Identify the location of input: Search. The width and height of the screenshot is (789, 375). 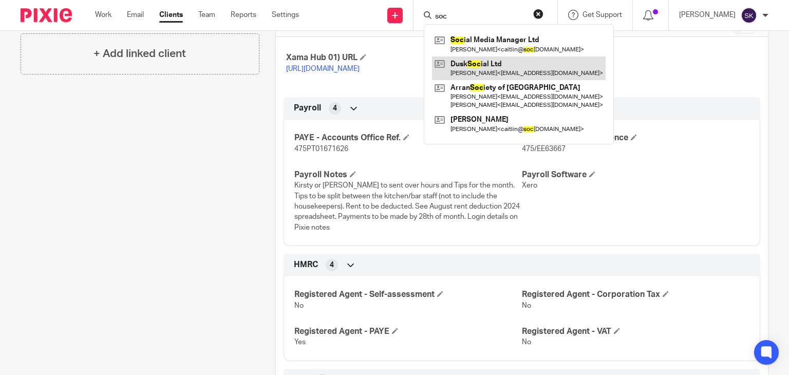
(480, 17).